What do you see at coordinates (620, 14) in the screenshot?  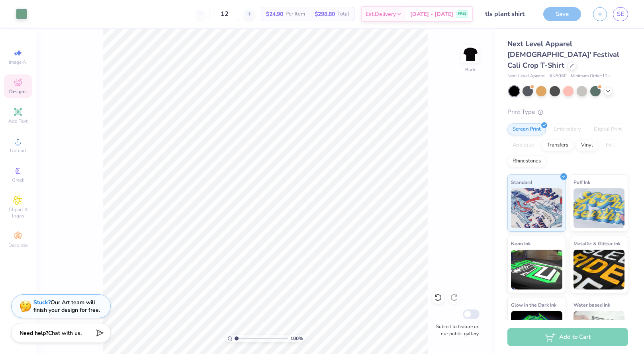 I see `a: SE` at bounding box center [620, 14].